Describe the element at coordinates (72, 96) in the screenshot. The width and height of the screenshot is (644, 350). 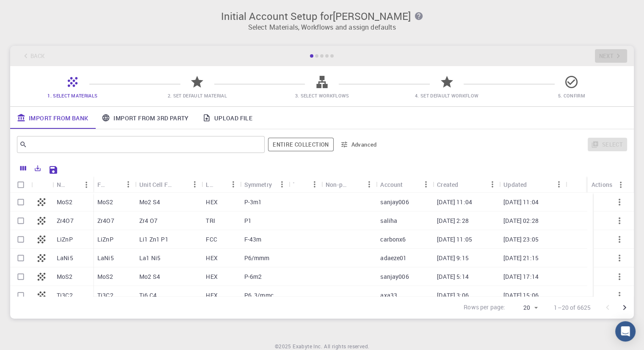
I see `span: 1. Select Materials` at that location.